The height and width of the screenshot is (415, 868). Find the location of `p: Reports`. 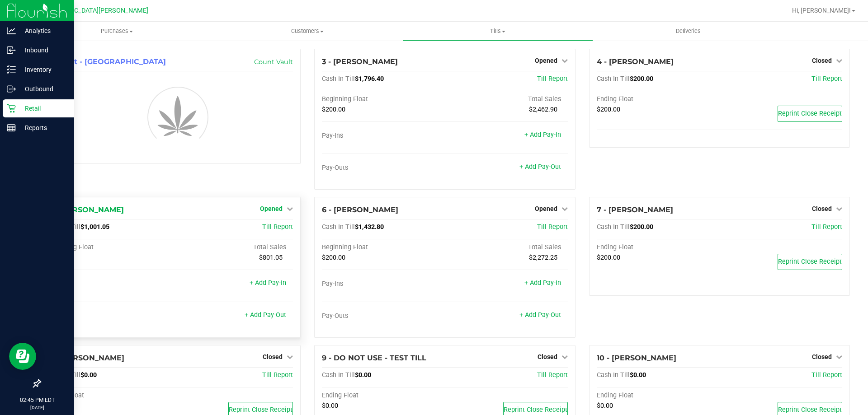

p: Reports is located at coordinates (43, 128).